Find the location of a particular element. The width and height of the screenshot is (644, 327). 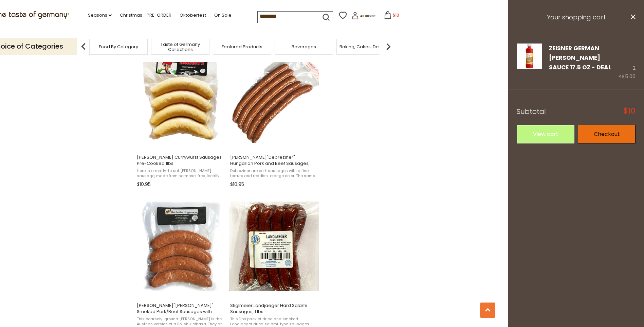

a: Featured Products is located at coordinates (242, 47).